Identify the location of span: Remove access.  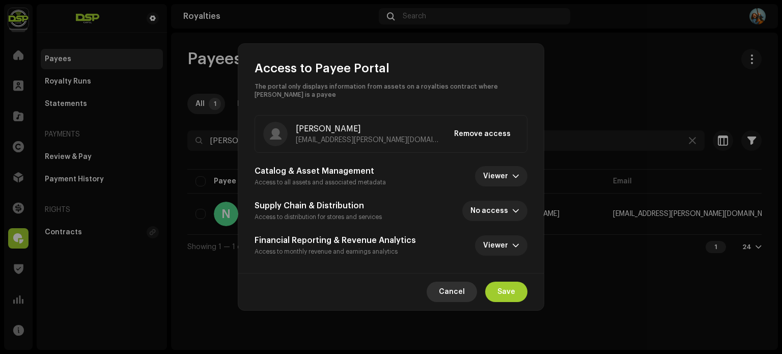
(482, 134).